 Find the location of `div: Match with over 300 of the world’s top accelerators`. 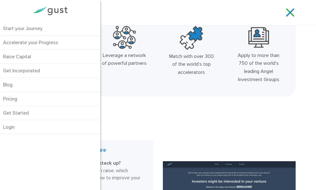

div: Match with over 300 of the world’s top accelerators is located at coordinates (192, 64).